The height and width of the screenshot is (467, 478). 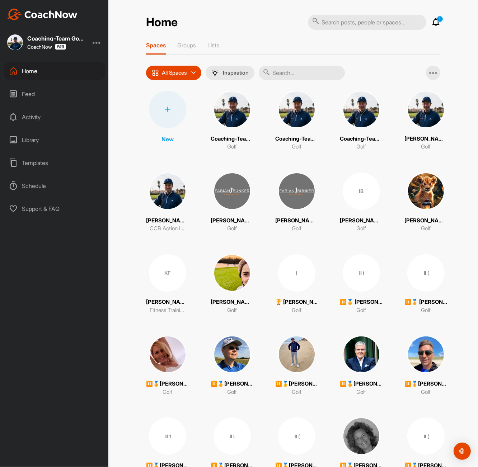 I want to click on div: IB, so click(x=361, y=191).